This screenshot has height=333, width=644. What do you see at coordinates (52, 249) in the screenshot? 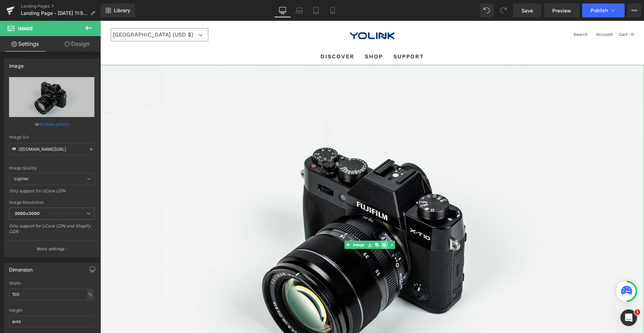
I see `button: More settings` at bounding box center [52, 249].